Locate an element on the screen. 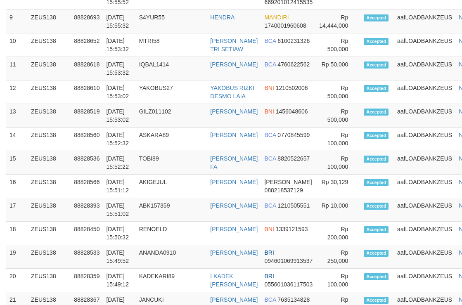 The height and width of the screenshot is (305, 462). span: Copy 0770845599 to clipboard is located at coordinates (294, 135).